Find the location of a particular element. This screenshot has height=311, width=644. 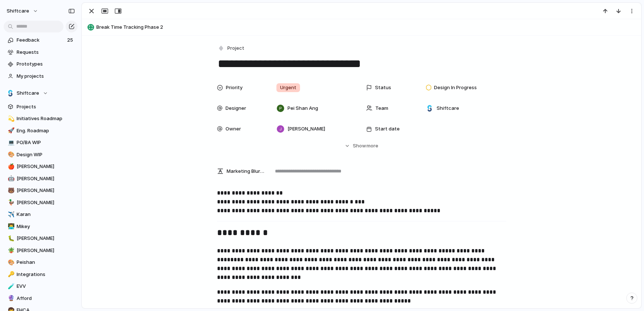

button: Project is located at coordinates (232, 48).